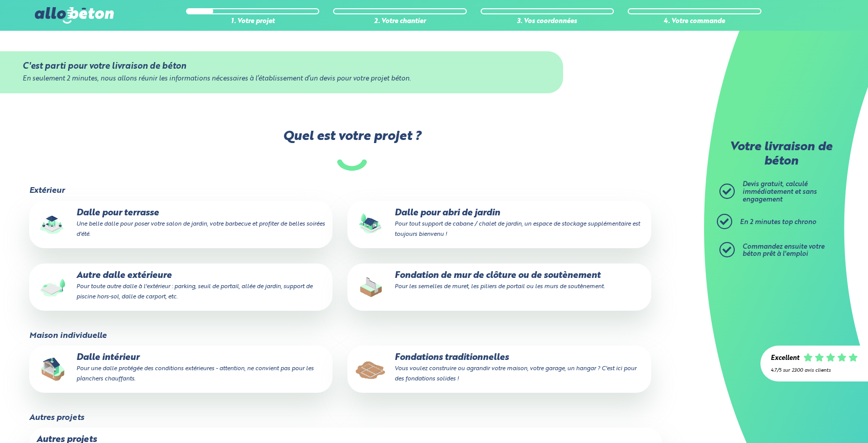 This screenshot has width=868, height=443. I want to click on div: 4. Votre commande, so click(695, 22).